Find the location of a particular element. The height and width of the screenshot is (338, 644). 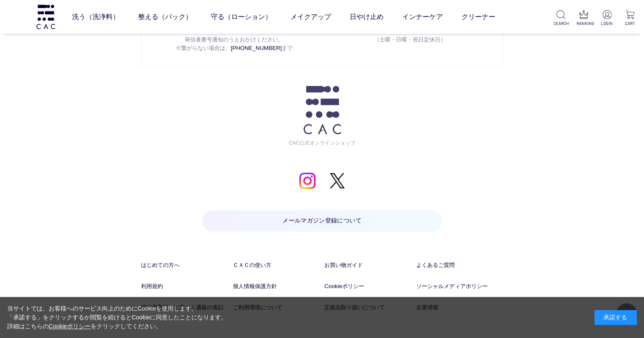

a: メイクアップ is located at coordinates (311, 17).